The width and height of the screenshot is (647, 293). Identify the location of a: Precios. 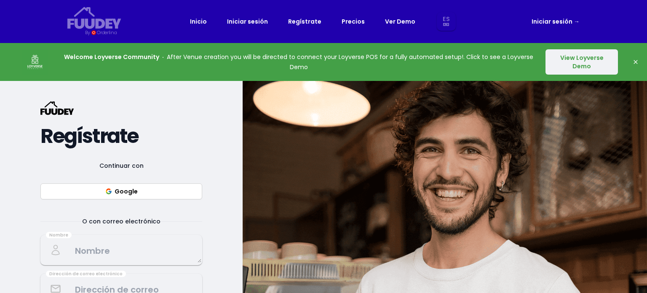
(353, 21).